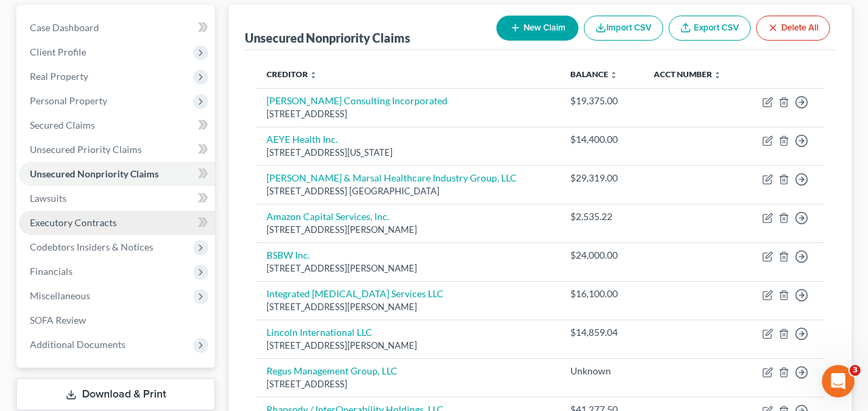  Describe the element at coordinates (51, 271) in the screenshot. I see `span: Financials` at that location.